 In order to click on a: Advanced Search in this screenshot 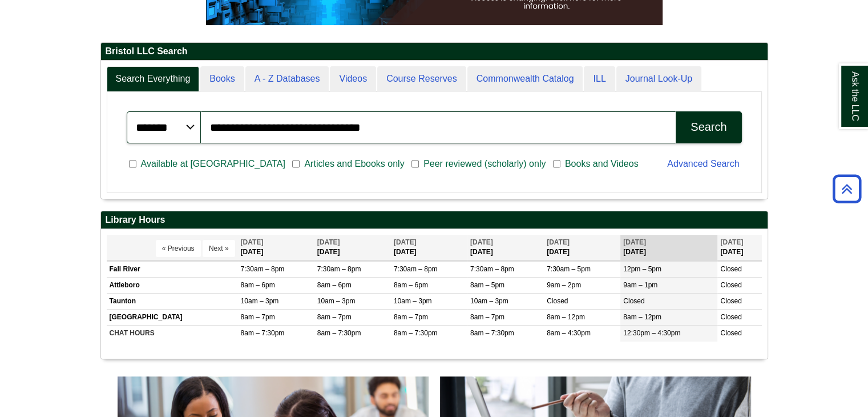, I will do `click(703, 163)`.